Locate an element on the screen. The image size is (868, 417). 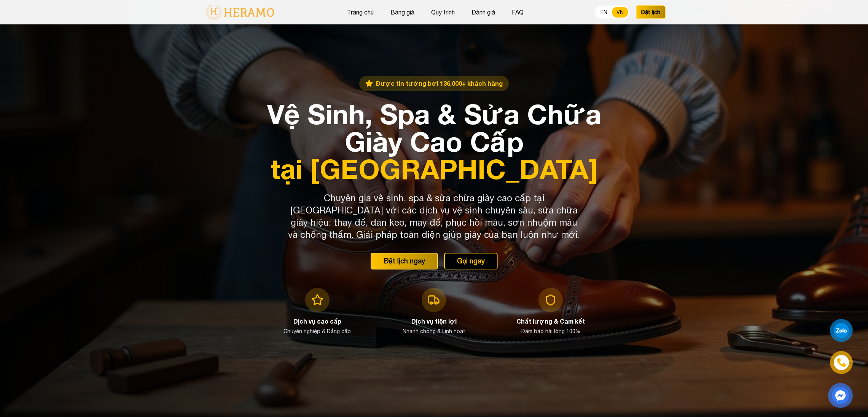
button: FAQ is located at coordinates (518, 12).